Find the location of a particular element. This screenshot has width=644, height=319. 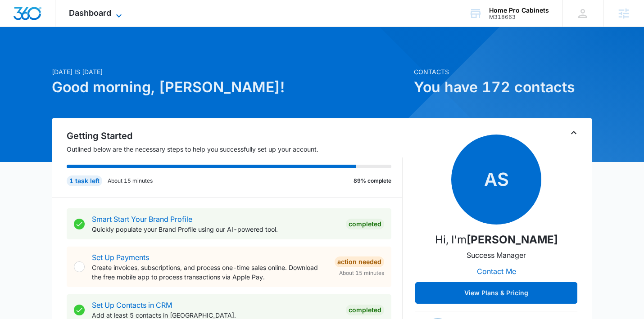

div: Keywords by Traffic is located at coordinates (125, 56).